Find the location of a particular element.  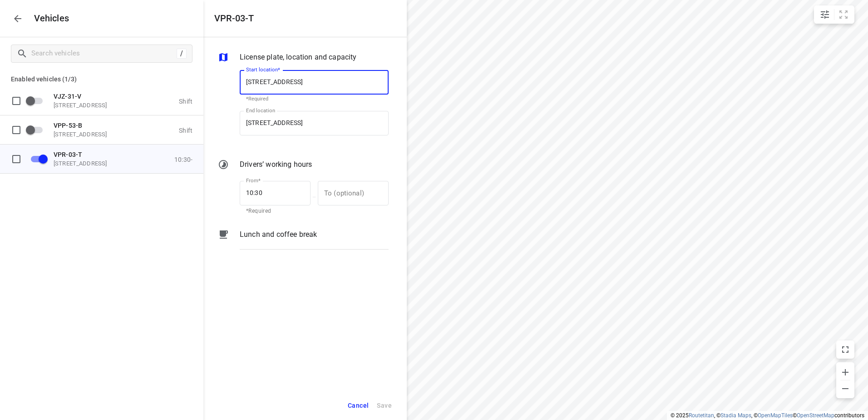

p: Drivers’ working hours is located at coordinates (276, 164).